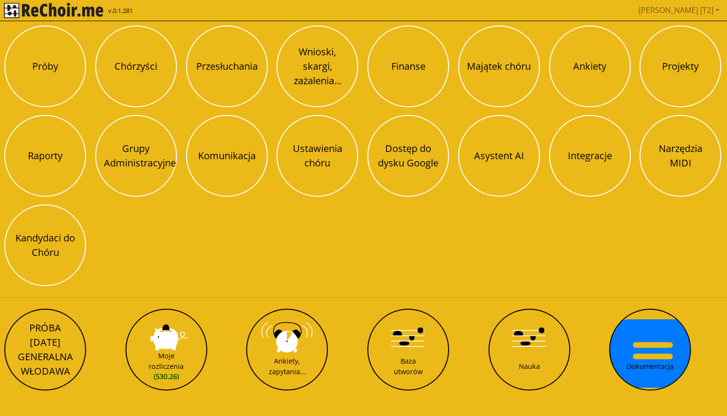 This screenshot has width=727, height=416. What do you see at coordinates (287, 350) in the screenshot?
I see `button: Ankiety, zapytania...` at bounding box center [287, 350].